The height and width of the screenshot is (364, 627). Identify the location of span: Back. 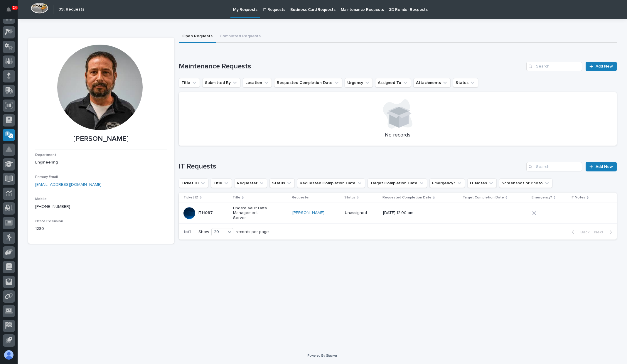
(583, 232).